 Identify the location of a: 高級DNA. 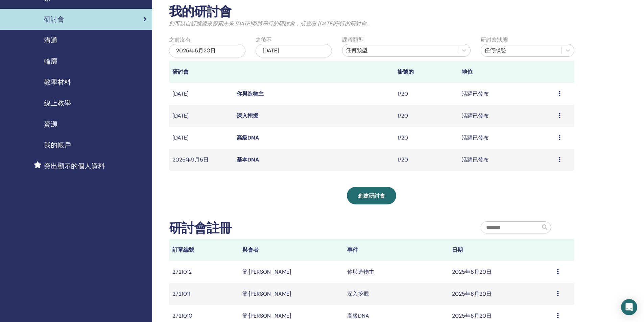
(248, 137).